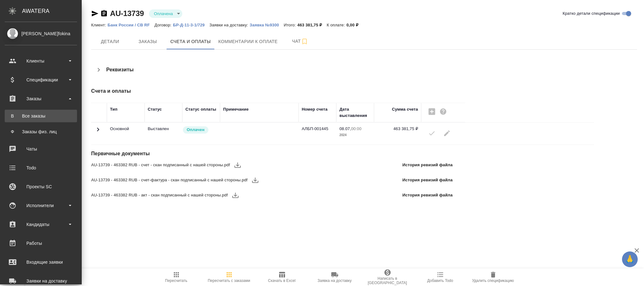 The height and width of the screenshot is (286, 644). Describe the element at coordinates (41, 224) in the screenshot. I see `div: Кандидаты` at that location.